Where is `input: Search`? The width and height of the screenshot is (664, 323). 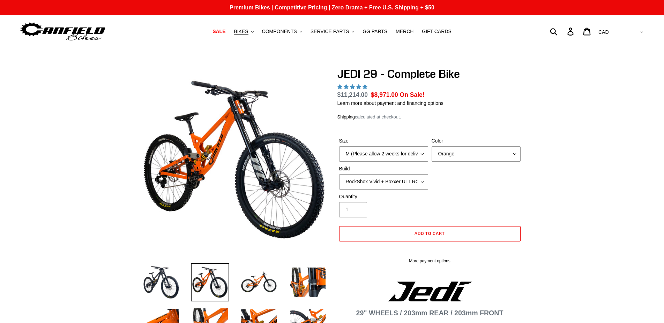 input: Search is located at coordinates (562, 31).